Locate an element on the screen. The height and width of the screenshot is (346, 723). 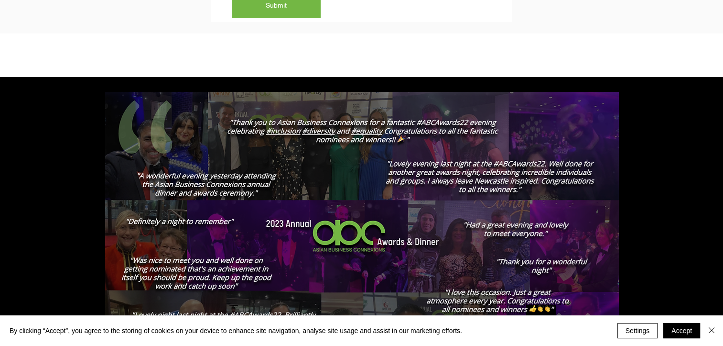
button: Settings is located at coordinates (638, 330).